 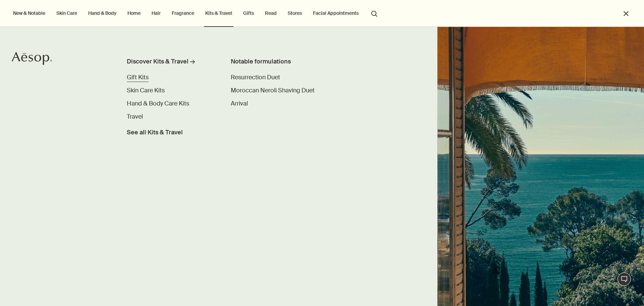 I want to click on div: Notable formulations, so click(x=282, y=61).